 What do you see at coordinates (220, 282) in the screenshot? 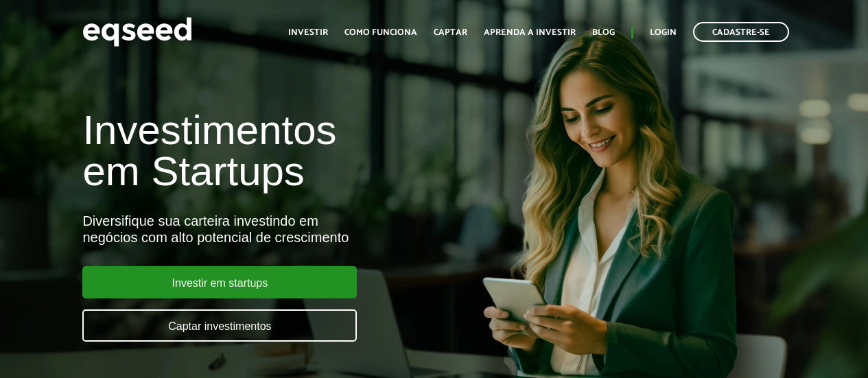
I see `a: Investir em startups` at bounding box center [220, 282].